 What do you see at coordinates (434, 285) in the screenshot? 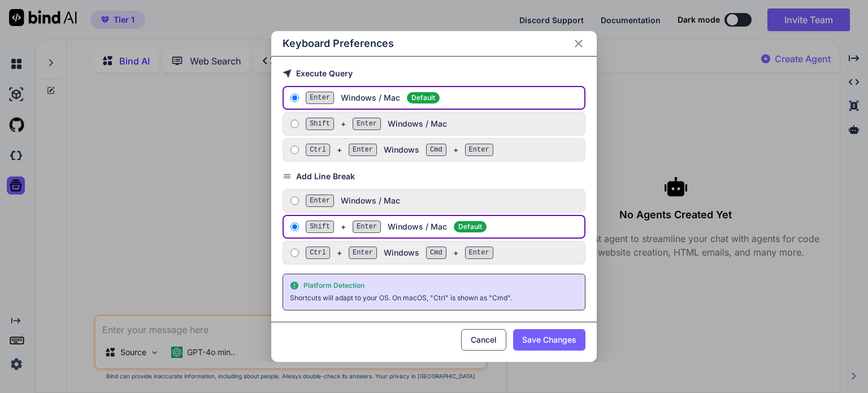
I see `div: Platform Detection` at bounding box center [434, 285].